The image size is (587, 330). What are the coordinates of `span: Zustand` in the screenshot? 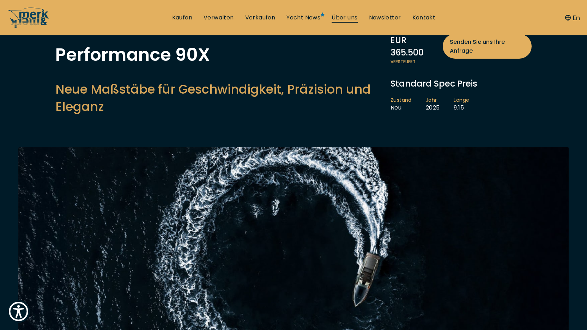 It's located at (401, 100).